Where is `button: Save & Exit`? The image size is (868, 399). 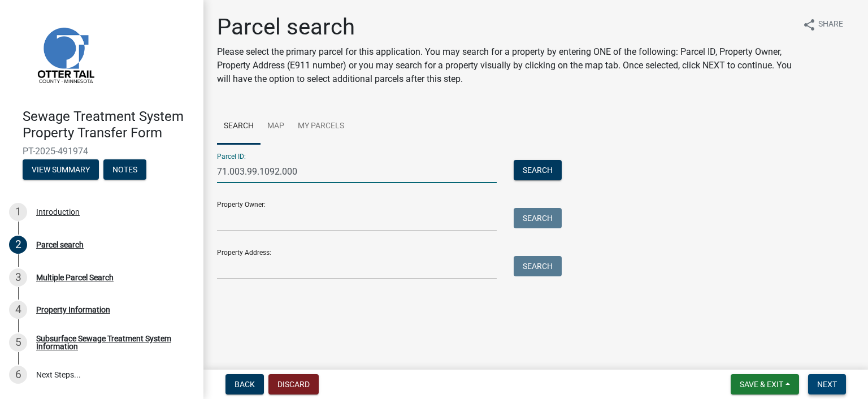 button: Save & Exit is located at coordinates (764, 384).